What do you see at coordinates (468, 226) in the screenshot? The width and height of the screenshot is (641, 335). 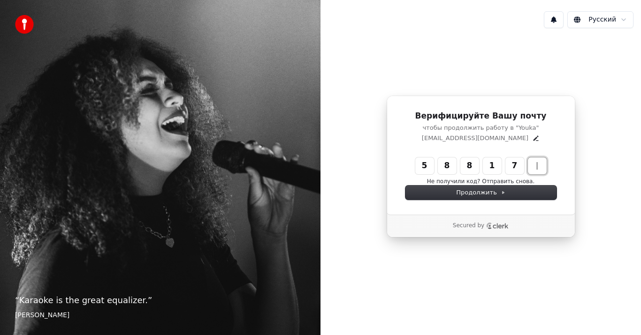 I see `p: Secured by` at bounding box center [468, 226].